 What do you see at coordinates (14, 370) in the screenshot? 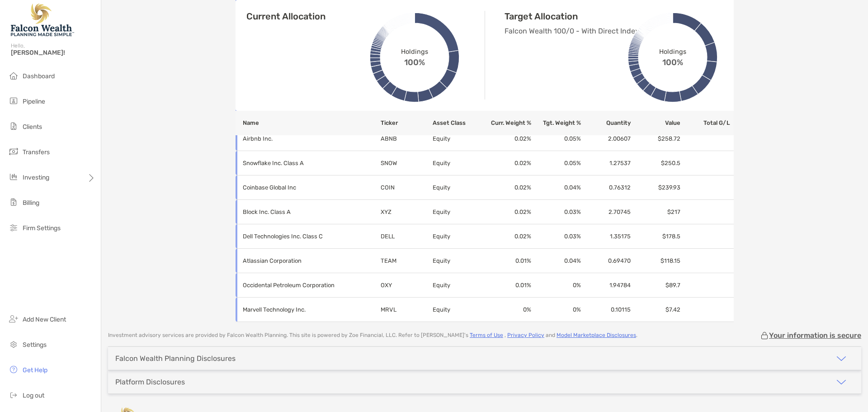
I see `img: get-help icon` at bounding box center [14, 370].